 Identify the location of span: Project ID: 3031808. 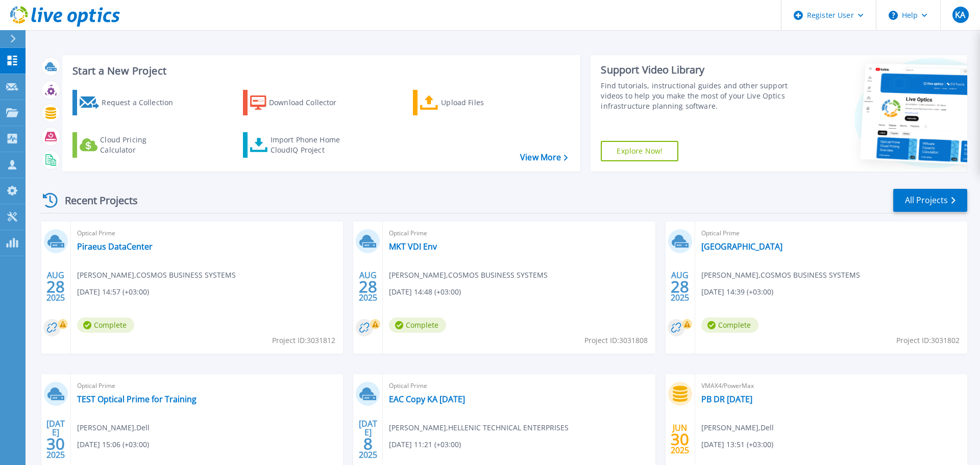
(616, 340).